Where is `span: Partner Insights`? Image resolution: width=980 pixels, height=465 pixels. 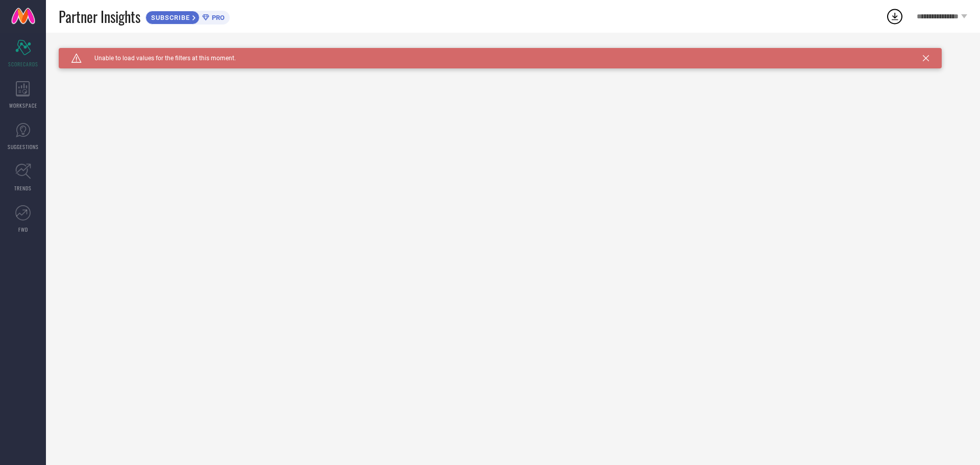 span: Partner Insights is located at coordinates (99, 16).